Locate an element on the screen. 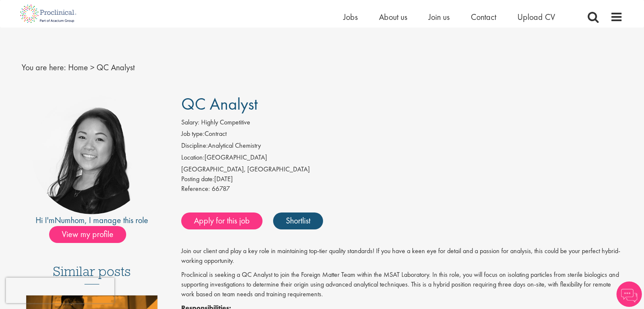 The width and height of the screenshot is (644, 309). p: Proclinical is seeking a QC Analyst to join the Foreign Matter Team within the MSAT Laboratory. I... is located at coordinates (402, 285).